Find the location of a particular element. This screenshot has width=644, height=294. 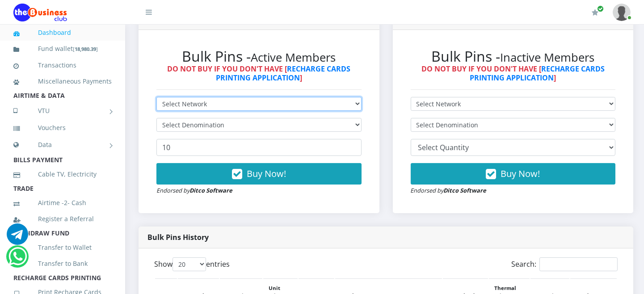

input: Search: is located at coordinates (578, 264).